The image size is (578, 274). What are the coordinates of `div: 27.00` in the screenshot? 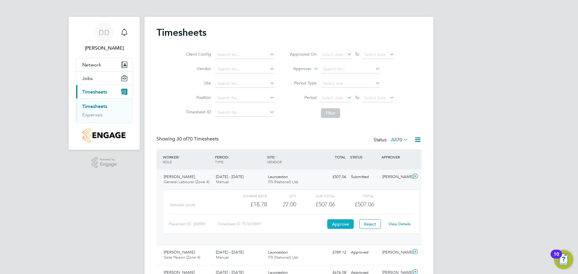 It's located at (282, 204).